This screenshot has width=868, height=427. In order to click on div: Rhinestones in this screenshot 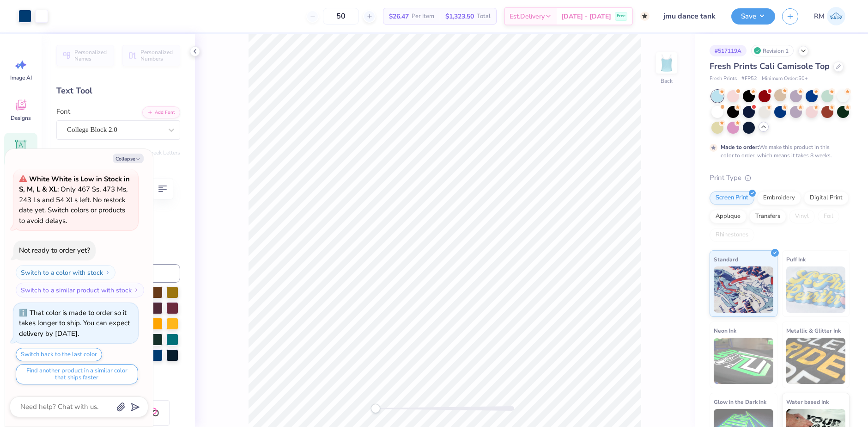, I will do `click(731, 235)`.